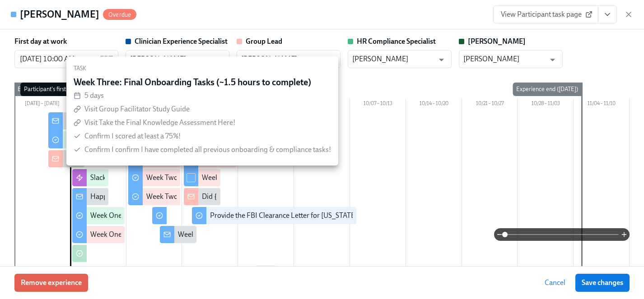  What do you see at coordinates (545, 15) in the screenshot?
I see `a: View Participant task page` at bounding box center [545, 15].